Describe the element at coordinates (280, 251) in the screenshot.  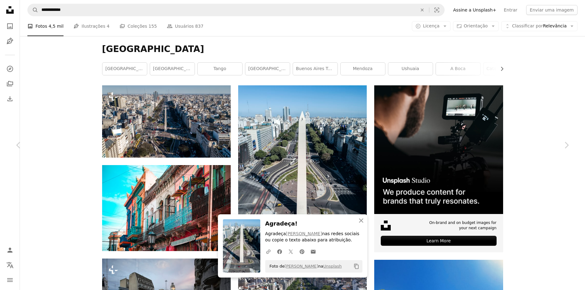
I see `a: Compartilhar no Facebook` at that location.